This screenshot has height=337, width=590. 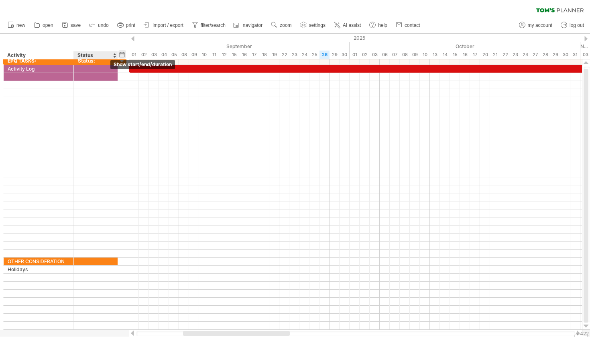 I want to click on a: undo, so click(x=99, y=25).